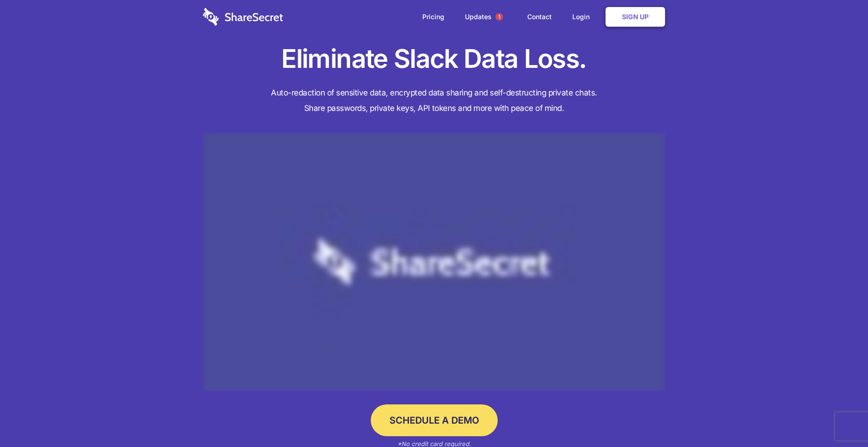 The height and width of the screenshot is (447, 868). Describe the element at coordinates (499, 17) in the screenshot. I see `span: 1` at that location.